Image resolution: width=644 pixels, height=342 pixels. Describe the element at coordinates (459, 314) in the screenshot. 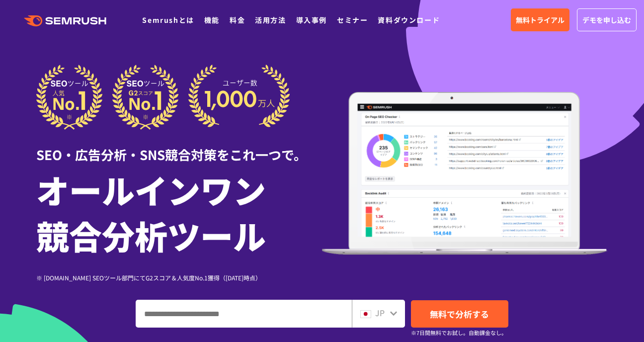

I see `span: 無料で分析する` at that location.